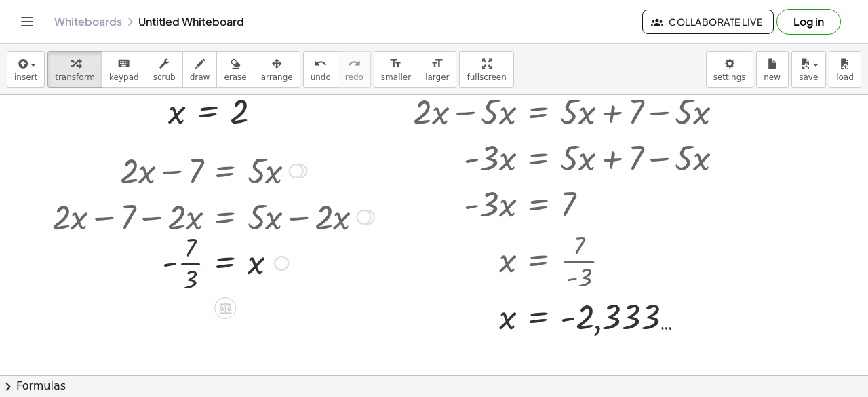 The height and width of the screenshot is (397, 868). What do you see at coordinates (845, 77) in the screenshot?
I see `span: load` at bounding box center [845, 77].